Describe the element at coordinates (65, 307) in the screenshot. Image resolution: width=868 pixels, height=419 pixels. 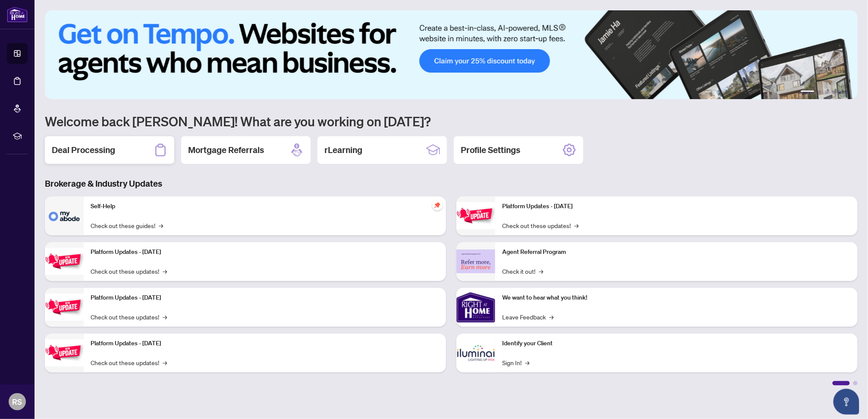
I see `img: Platform Updates - July 21, 2025` at that location.